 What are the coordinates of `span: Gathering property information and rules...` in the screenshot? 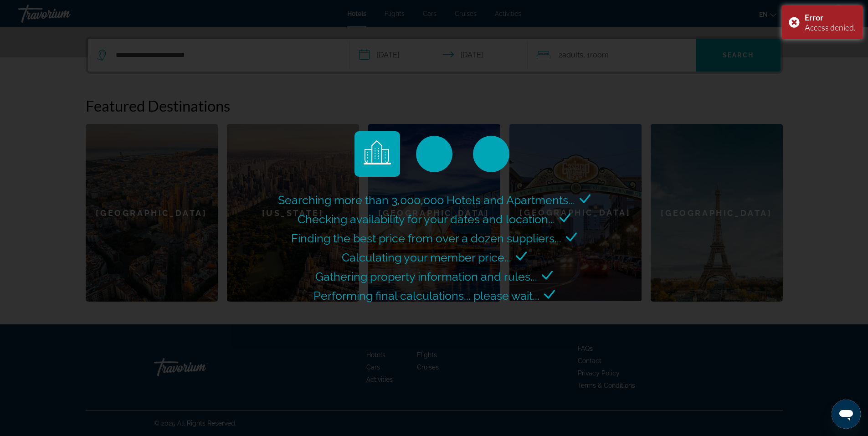 It's located at (426, 277).